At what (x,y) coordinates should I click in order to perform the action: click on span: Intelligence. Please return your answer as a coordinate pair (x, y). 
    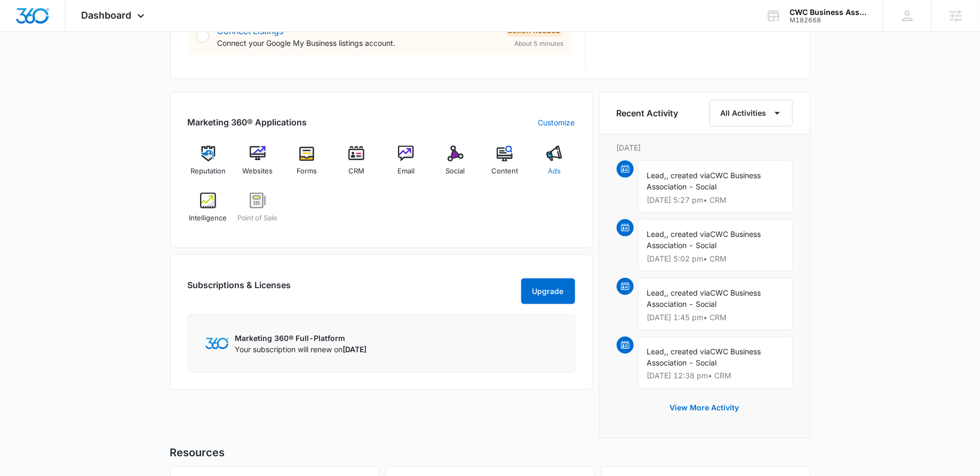
    Looking at the image, I should click on (208, 218).